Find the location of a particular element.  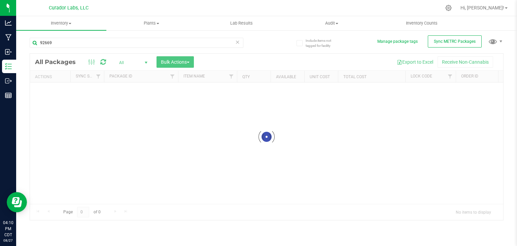

span: Plants is located at coordinates (151, 23).